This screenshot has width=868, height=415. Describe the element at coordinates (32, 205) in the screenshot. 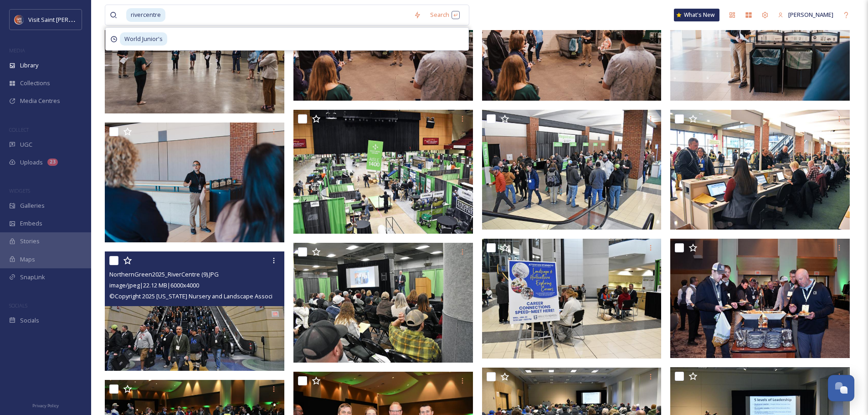

I see `span: Galleries` at that location.